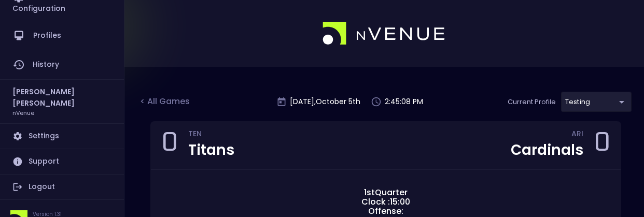 The image size is (644, 217). Describe the element at coordinates (546, 150) in the screenshot. I see `div: Cardinals` at that location.